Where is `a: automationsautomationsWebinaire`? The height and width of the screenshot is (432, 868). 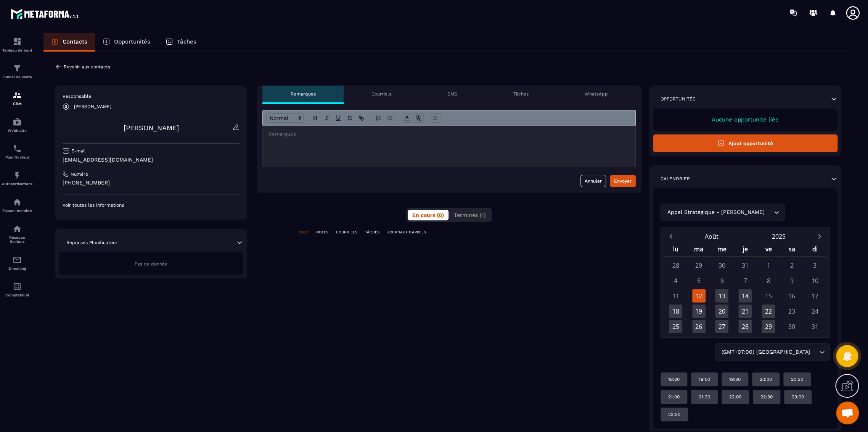
a: automationsautomationsWebinaire is located at coordinates (17, 125).